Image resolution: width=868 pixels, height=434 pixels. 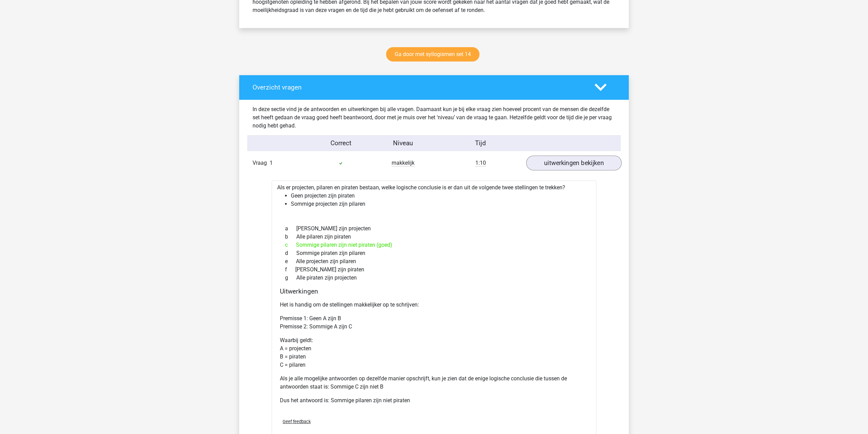 What do you see at coordinates (291, 253) in the screenshot?
I see `span: d` at bounding box center [291, 253].